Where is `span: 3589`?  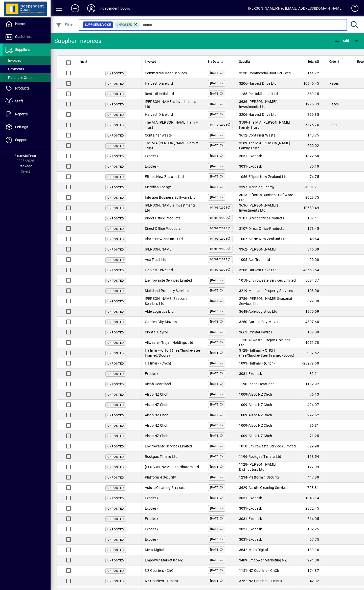
span: 3589 is located at coordinates (243, 143).